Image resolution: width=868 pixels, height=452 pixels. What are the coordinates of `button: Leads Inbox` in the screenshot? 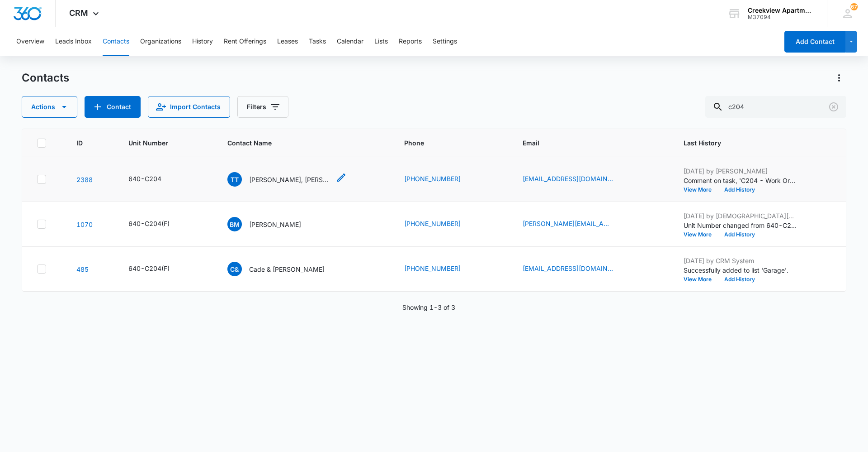 It's located at (73, 42).